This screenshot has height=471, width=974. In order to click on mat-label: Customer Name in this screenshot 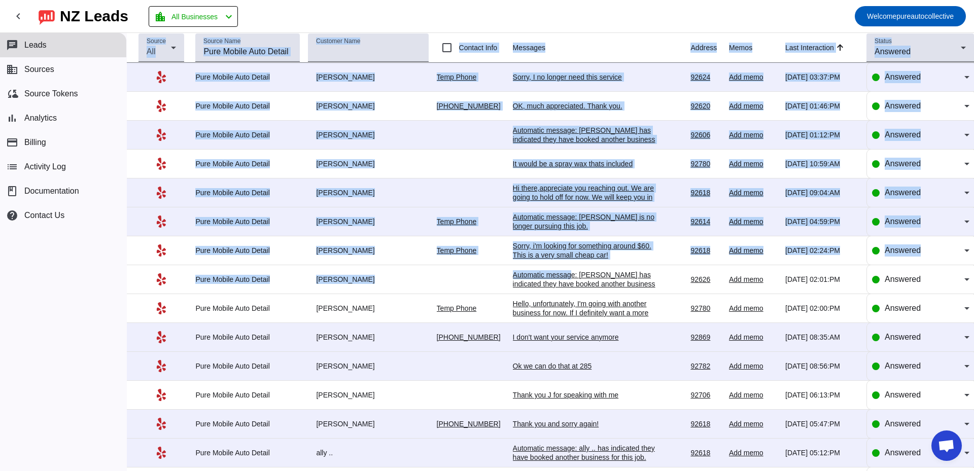, I will do `click(338, 41)`.